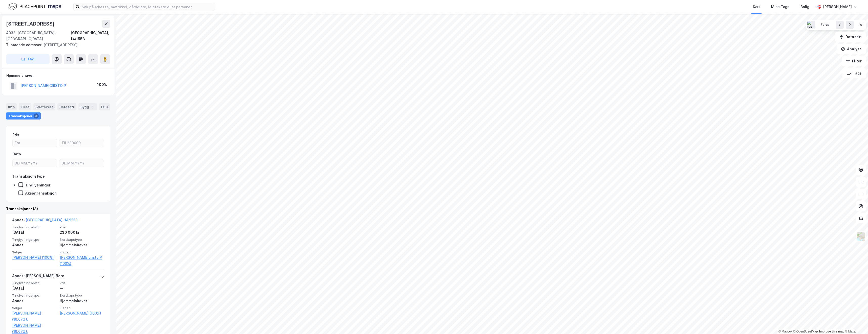 The image size is (868, 334). What do you see at coordinates (29, 176) in the screenshot?
I see `div: Transaksjonstype` at bounding box center [29, 176].